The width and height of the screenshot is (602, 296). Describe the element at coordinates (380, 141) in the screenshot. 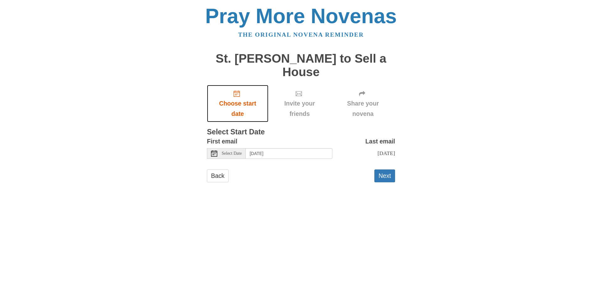

I see `label: Last email` at that location.